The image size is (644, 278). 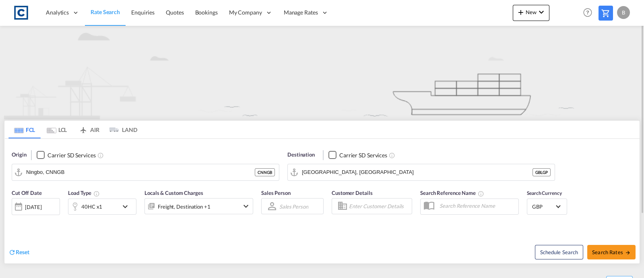 I want to click on md-datepicker: Select, so click(x=15, y=219).